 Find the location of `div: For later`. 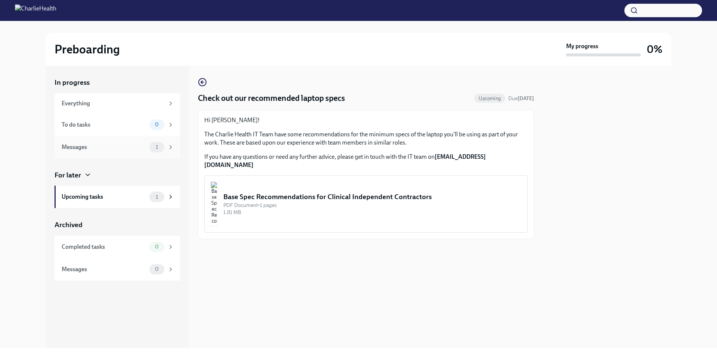

div: For later is located at coordinates (68, 175).